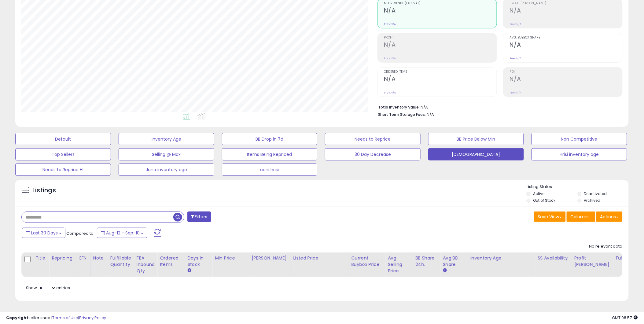 The height and width of the screenshot is (324, 644). Describe the element at coordinates (625, 318) in the screenshot. I see `span: 2025-10-11 08:57 GMT` at that location.